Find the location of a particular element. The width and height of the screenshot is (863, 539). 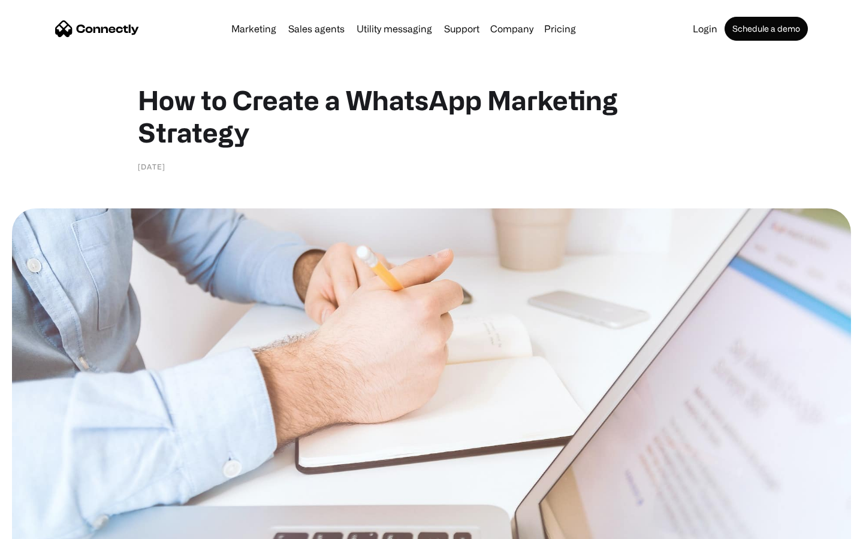

aside: Language selected: English is located at coordinates (42, 527).